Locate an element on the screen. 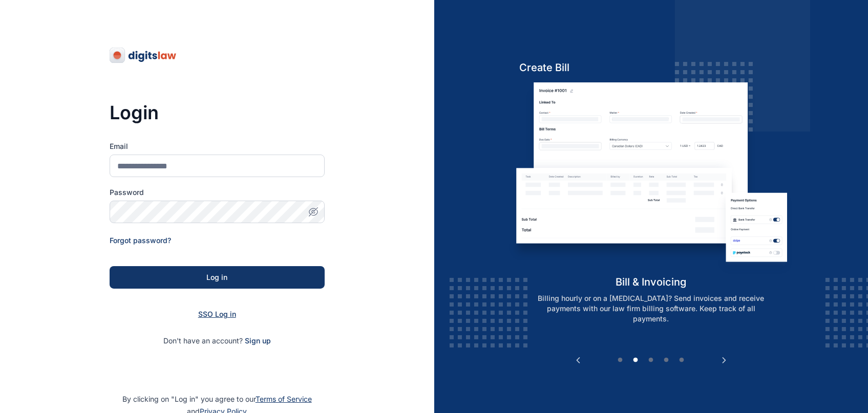 Image resolution: width=868 pixels, height=413 pixels. button: 2 is located at coordinates (635, 361).